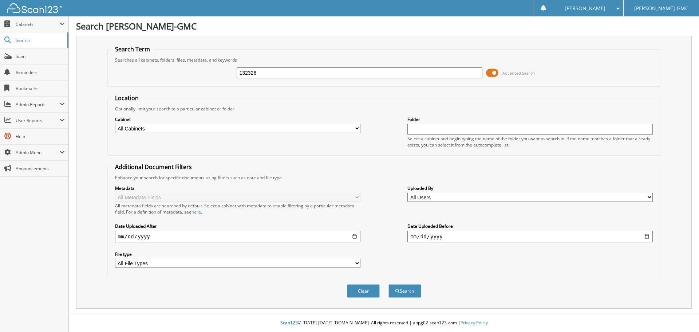 The width and height of the screenshot is (699, 332). What do you see at coordinates (238, 119) in the screenshot?
I see `label: Cabinet` at bounding box center [238, 119].